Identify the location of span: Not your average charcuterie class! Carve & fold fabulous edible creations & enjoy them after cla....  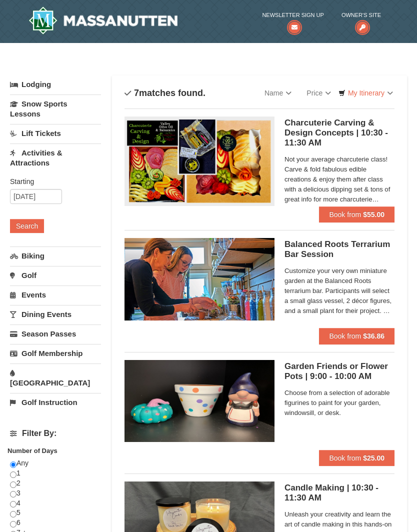
(339, 180).